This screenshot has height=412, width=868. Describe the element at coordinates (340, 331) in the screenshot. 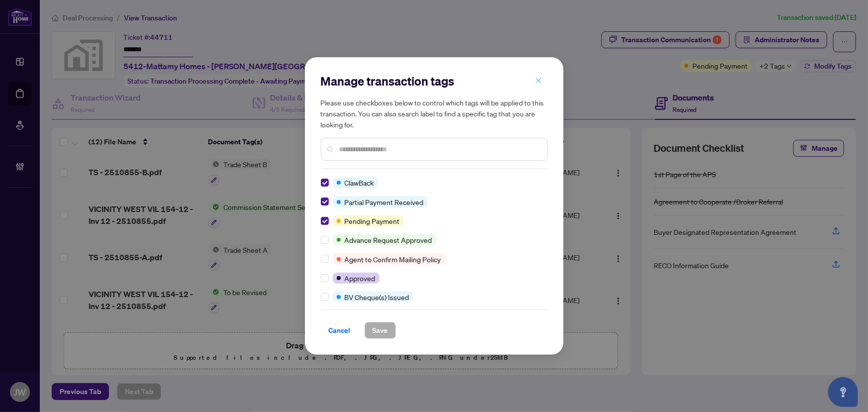

I see `button: Cancel` at that location.